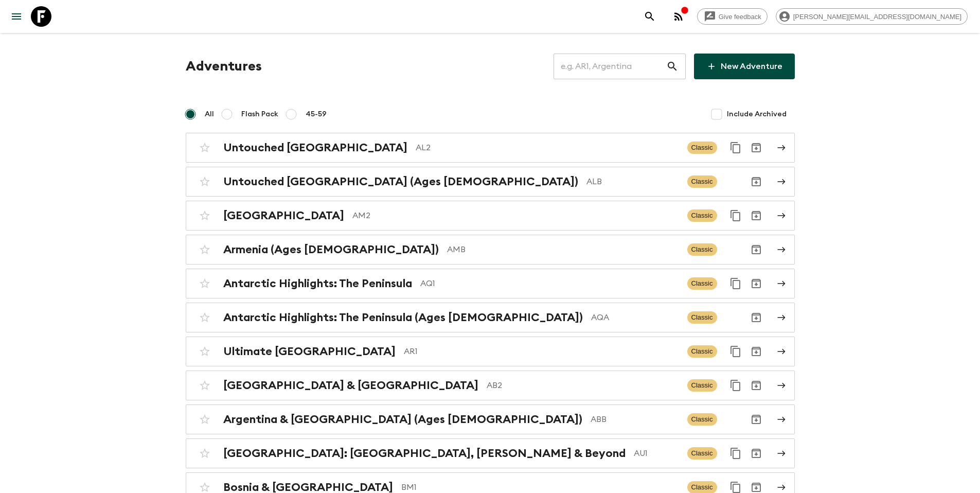 The height and width of the screenshot is (493, 980). What do you see at coordinates (756, 115) in the screenshot?
I see `span: Include Archived` at bounding box center [756, 115].